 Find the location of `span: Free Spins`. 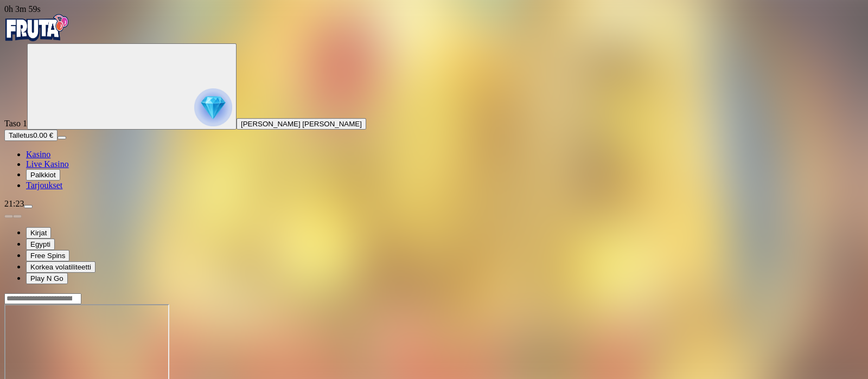

span: Free Spins is located at coordinates (47, 255).